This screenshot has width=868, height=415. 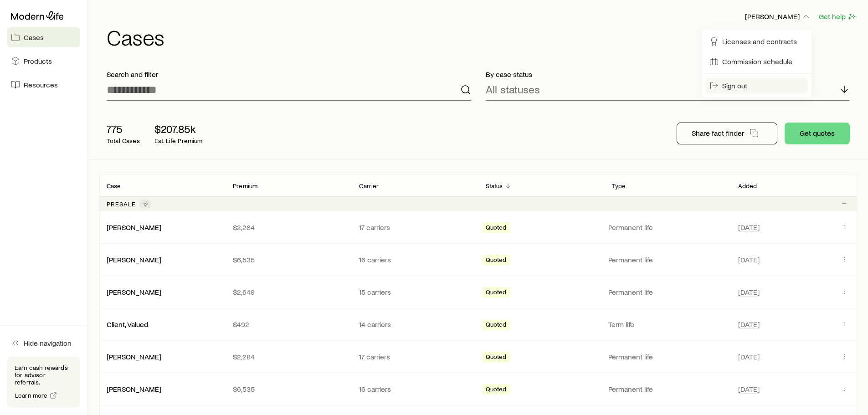 I want to click on span: Hide navigation, so click(x=47, y=344).